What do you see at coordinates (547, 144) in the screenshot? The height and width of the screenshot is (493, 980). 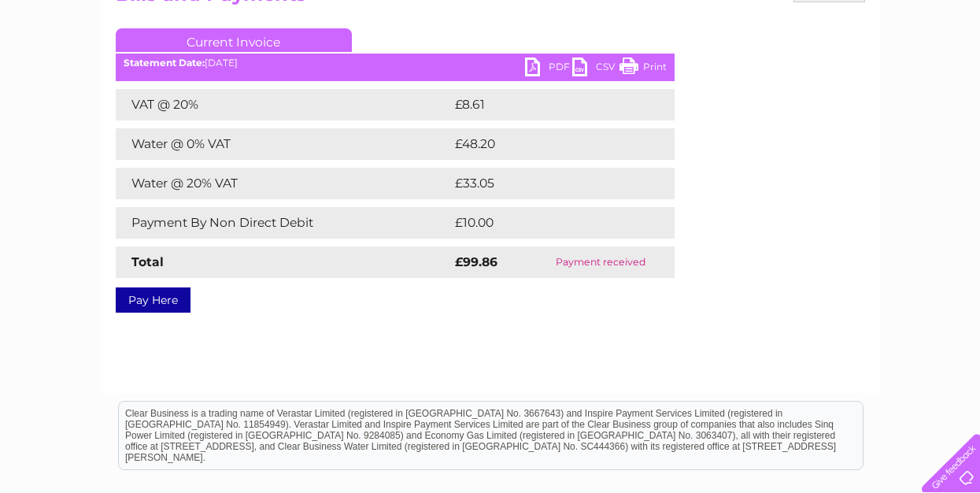 I see `td: £48.20` at bounding box center [547, 144].